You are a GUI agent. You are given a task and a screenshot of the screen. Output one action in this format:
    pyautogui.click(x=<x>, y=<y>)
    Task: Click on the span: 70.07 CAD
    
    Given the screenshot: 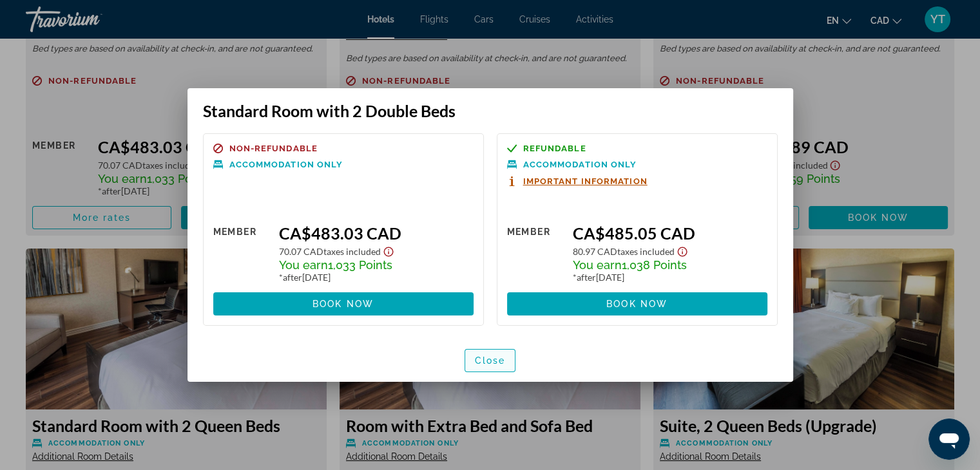 What is the action you would take?
    pyautogui.click(x=301, y=251)
    